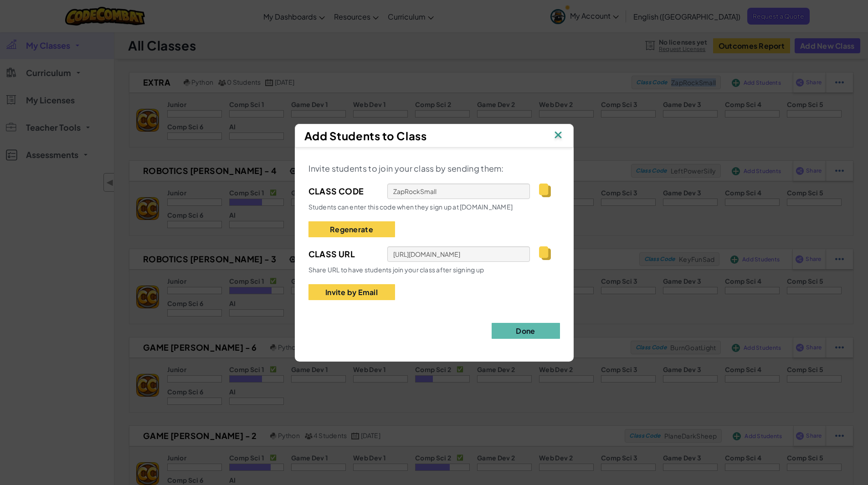 The width and height of the screenshot is (868, 485). I want to click on button: Regenerate, so click(352, 229).